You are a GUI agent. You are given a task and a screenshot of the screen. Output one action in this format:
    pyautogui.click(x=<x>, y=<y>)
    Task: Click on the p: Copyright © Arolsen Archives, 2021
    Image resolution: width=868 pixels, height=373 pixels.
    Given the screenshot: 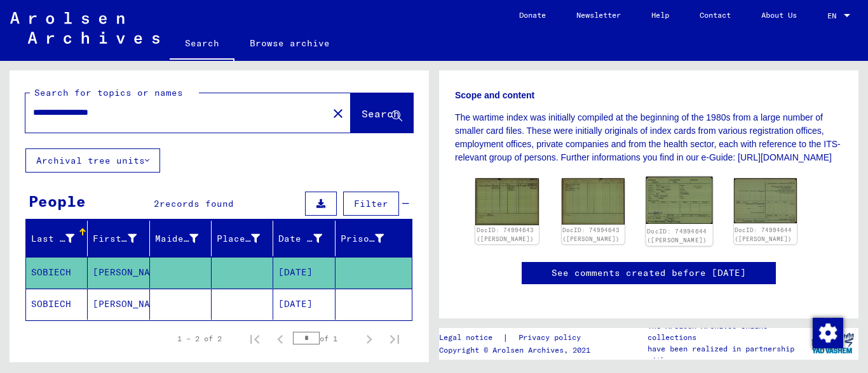 What is the action you would take?
    pyautogui.click(x=517, y=350)
    